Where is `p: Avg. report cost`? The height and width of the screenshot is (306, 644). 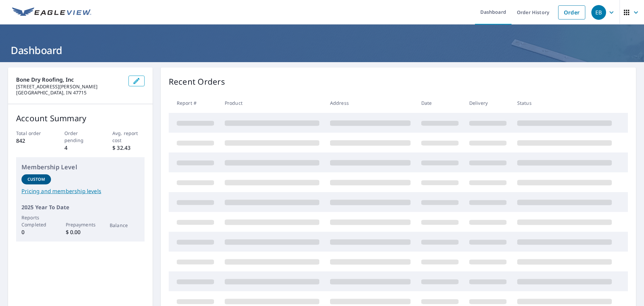
p: Avg. report cost is located at coordinates (129, 137).